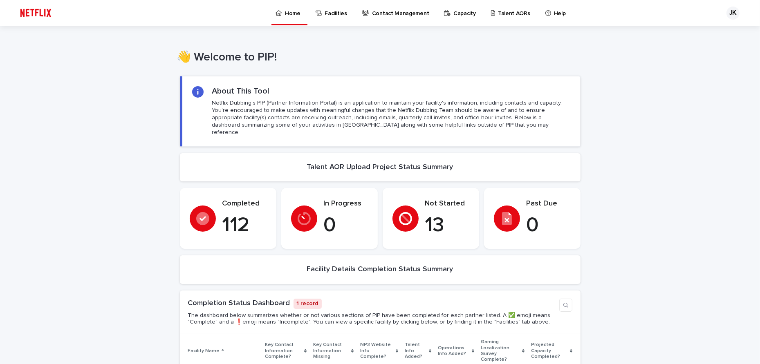  What do you see at coordinates (245, 204) in the screenshot?
I see `p: Completed` at bounding box center [245, 204].